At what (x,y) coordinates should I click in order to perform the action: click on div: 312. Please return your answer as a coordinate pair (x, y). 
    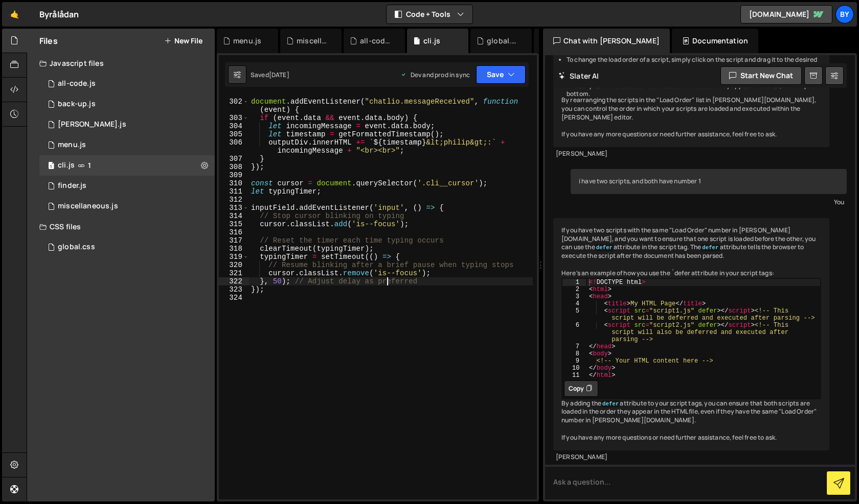
    Looking at the image, I should click on (234, 199).